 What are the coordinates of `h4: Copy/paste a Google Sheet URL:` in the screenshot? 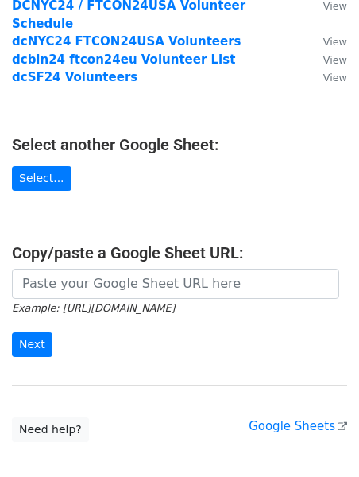 It's located at (180, 253).